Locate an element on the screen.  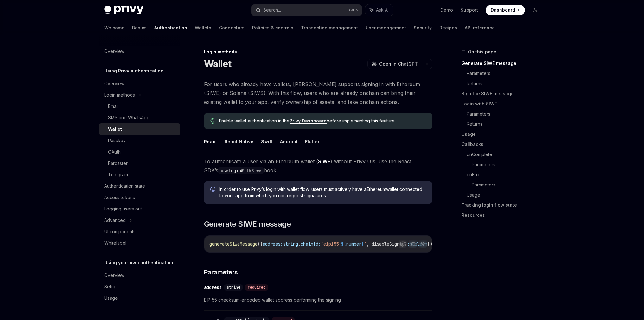
span: Generate SIWE message is located at coordinates (247, 224).